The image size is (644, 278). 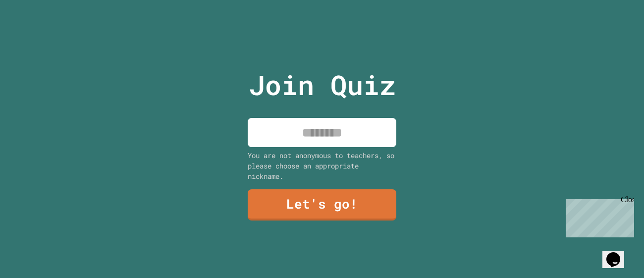 What do you see at coordinates (36, 33) in the screenshot?
I see `div: Chat with us now!Close` at bounding box center [36, 33].